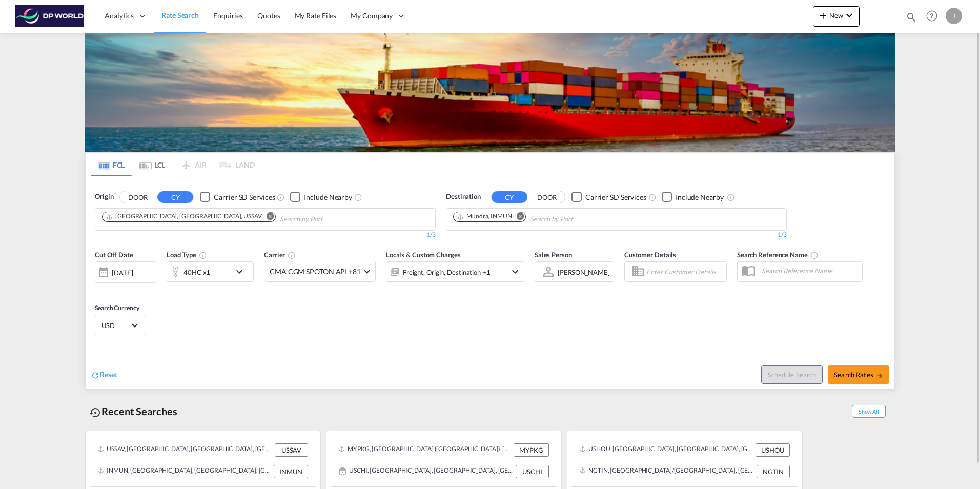  Describe the element at coordinates (104, 375) in the screenshot. I see `div: icon-refreshReset` at that location.